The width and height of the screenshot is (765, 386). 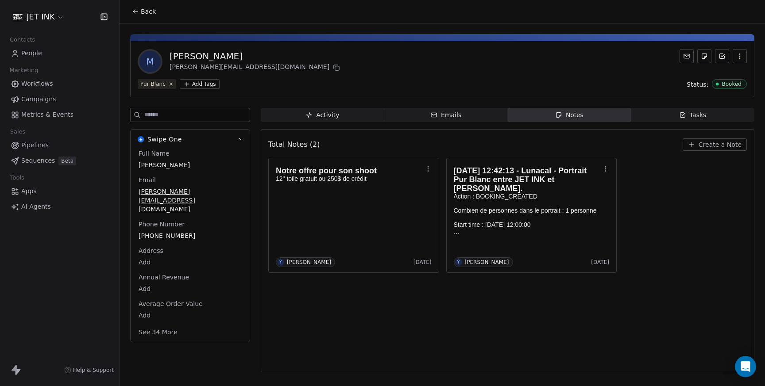 I want to click on div: Booked, so click(x=731, y=84).